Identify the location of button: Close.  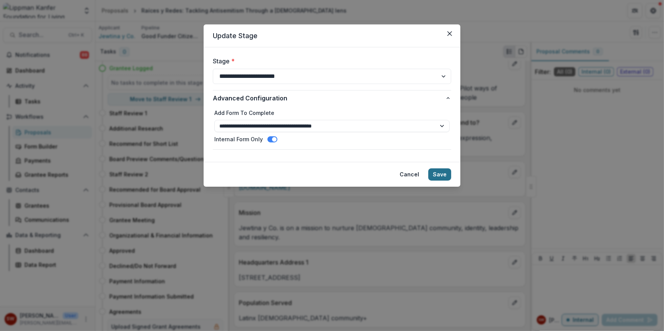
(449, 34).